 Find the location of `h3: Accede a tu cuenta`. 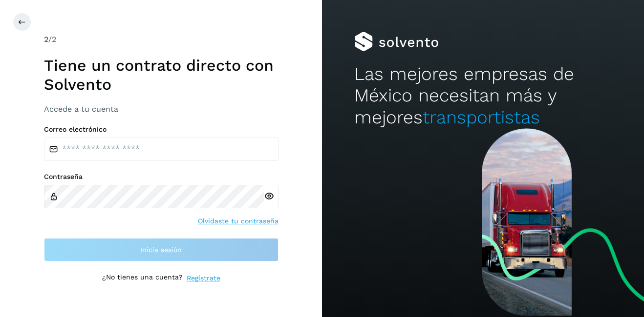

h3: Accede a tu cuenta is located at coordinates (161, 108).